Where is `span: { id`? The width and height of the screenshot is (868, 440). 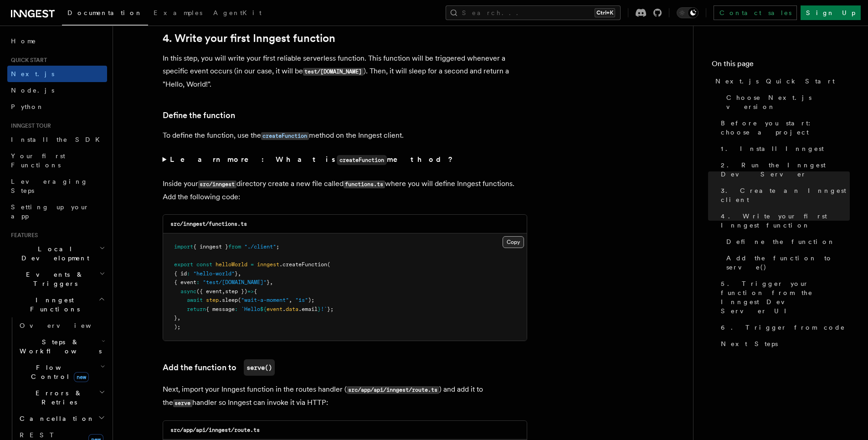 span: { id is located at coordinates (180, 273).